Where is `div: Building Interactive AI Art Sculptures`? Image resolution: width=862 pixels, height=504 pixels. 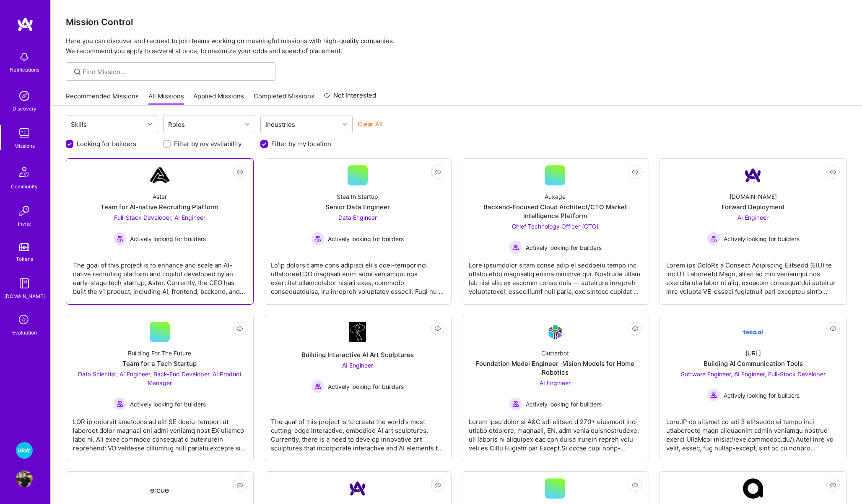 div: Building Interactive AI Art Sculptures is located at coordinates (358, 355).